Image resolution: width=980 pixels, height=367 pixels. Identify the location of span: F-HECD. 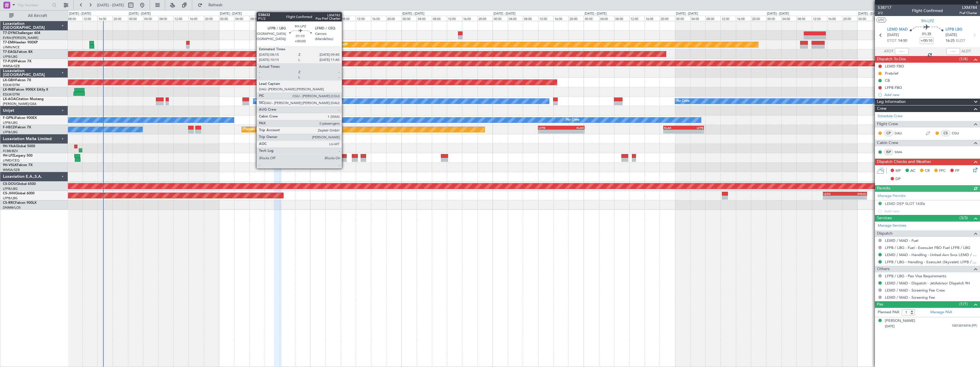
(9, 127).